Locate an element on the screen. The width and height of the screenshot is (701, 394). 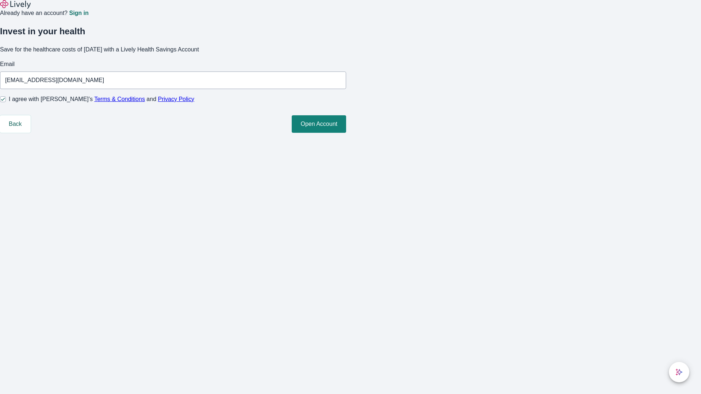
a: Privacy Policy is located at coordinates (176, 99).